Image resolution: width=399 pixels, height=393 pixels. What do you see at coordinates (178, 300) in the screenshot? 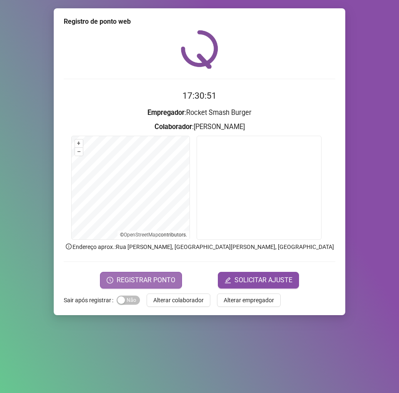
I see `button: Alterar colaborador` at bounding box center [178, 300].